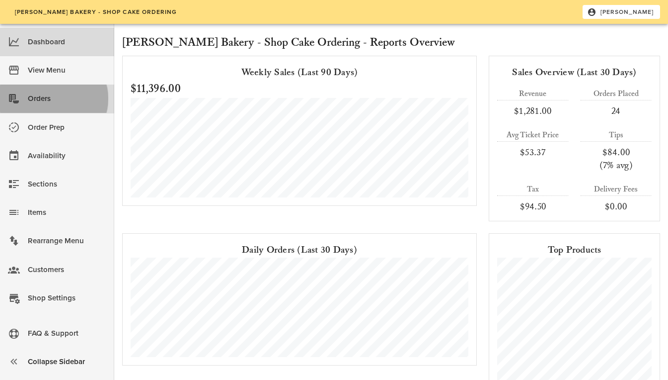 The height and width of the screenshot is (380, 668). I want to click on div: 24, so click(617, 111).